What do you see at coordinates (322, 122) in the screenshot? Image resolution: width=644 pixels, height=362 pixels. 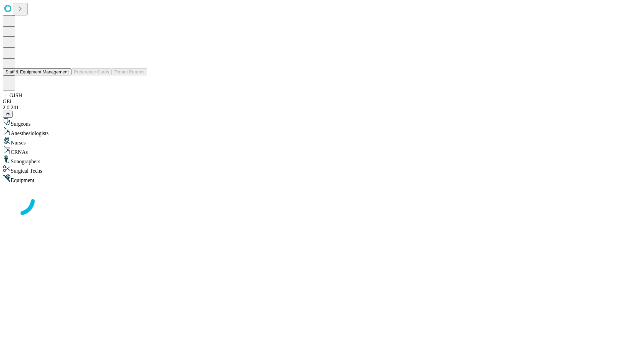 I see `div: Surgeons` at bounding box center [322, 122].